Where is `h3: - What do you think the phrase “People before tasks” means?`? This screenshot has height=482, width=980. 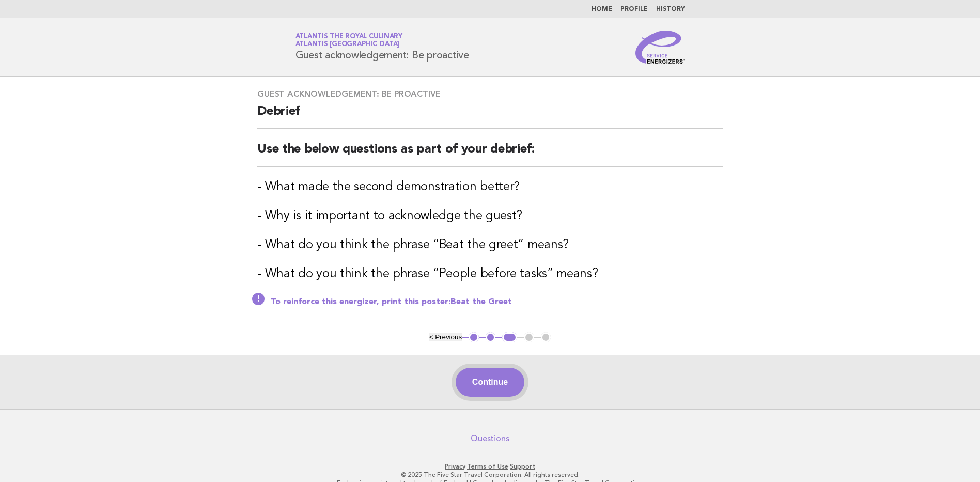
h3: - What do you think the phrase “People before tasks” means? is located at coordinates (490, 274).